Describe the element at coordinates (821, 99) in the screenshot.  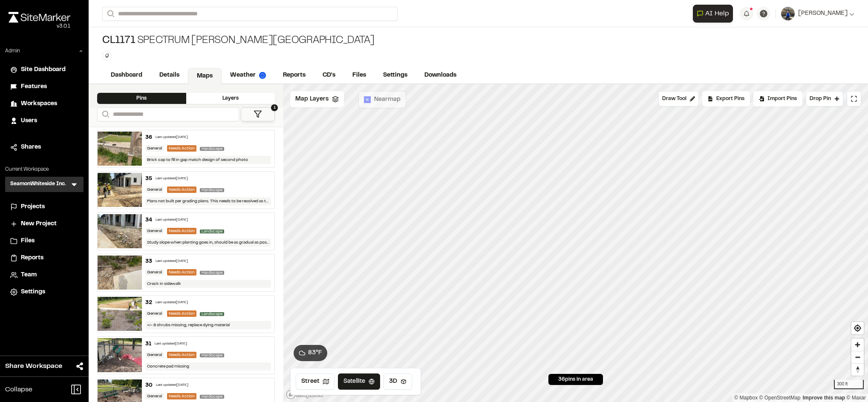
I see `span: Drop Pin` at that location.